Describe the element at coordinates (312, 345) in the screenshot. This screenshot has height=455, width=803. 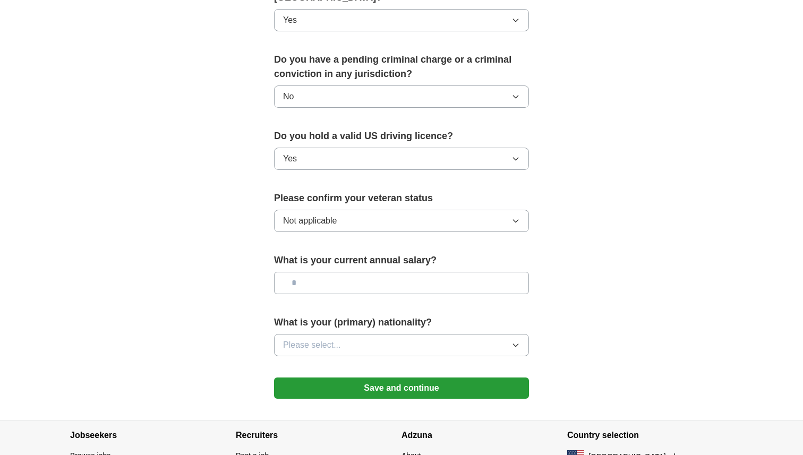
I see `span: Please select...` at that location.